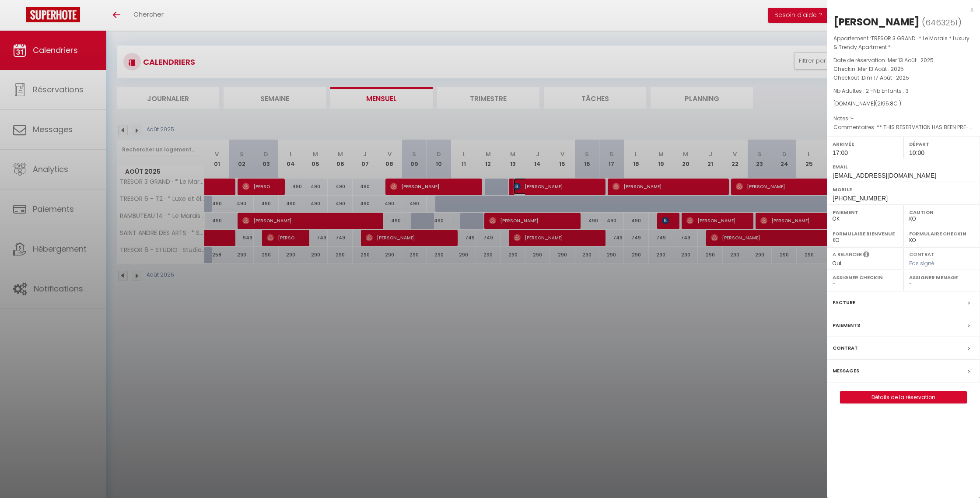 Image resolution: width=980 pixels, height=498 pixels. What do you see at coordinates (847, 254) in the screenshot?
I see `label: A relancer` at bounding box center [847, 254].